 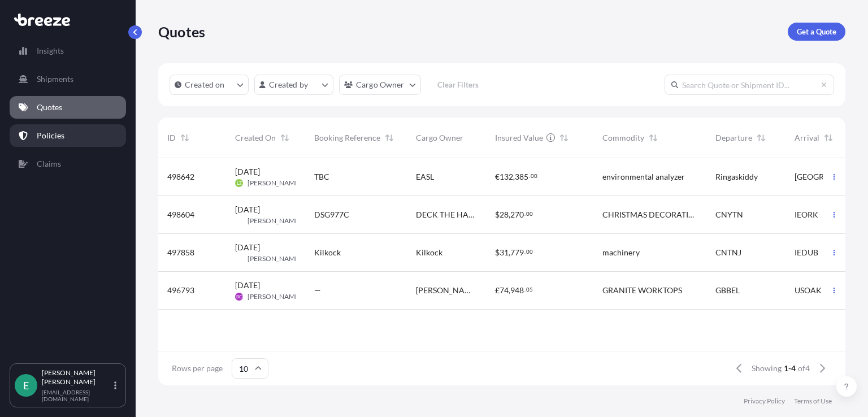 I want to click on span: Rows per page, so click(x=197, y=368).